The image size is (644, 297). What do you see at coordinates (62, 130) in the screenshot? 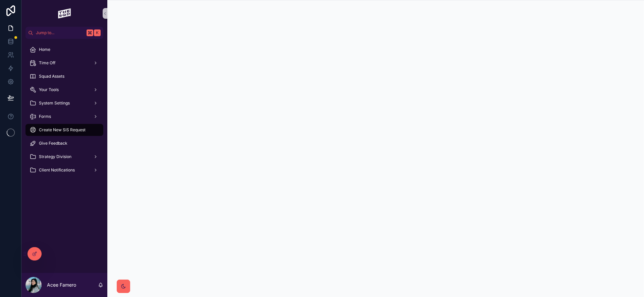
I see `span: Create New SiS Request` at bounding box center [62, 130].